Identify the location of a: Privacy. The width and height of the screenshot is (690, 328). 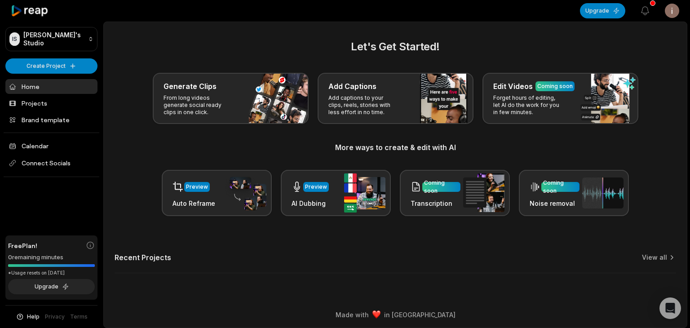
(55, 317).